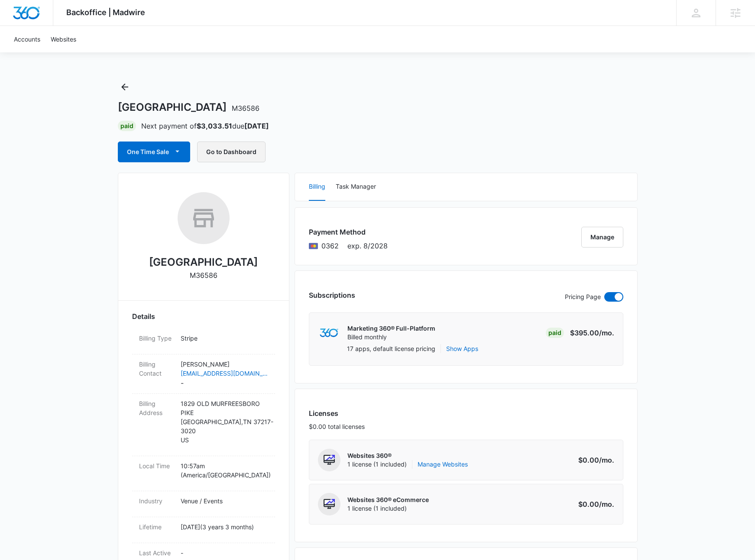  I want to click on button: Go to Dashboard, so click(231, 152).